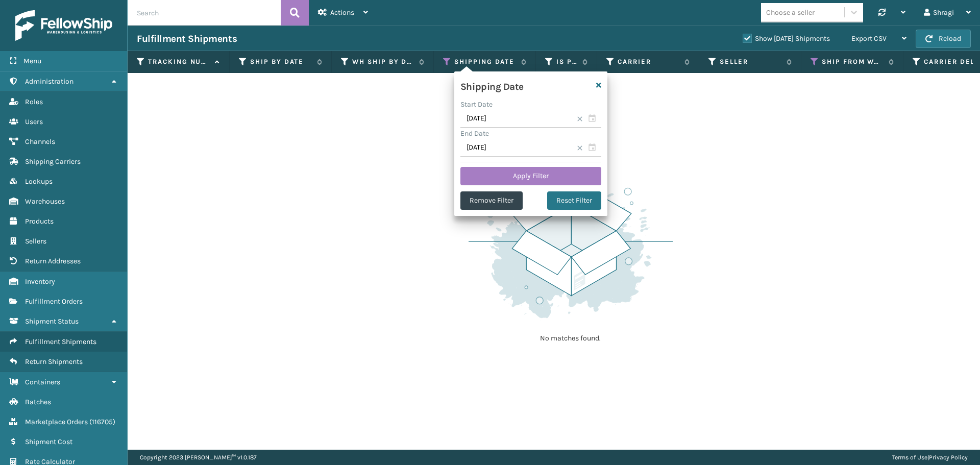 This screenshot has height=465, width=980. What do you see at coordinates (383, 62) in the screenshot?
I see `label: WH Ship By Date` at bounding box center [383, 62].